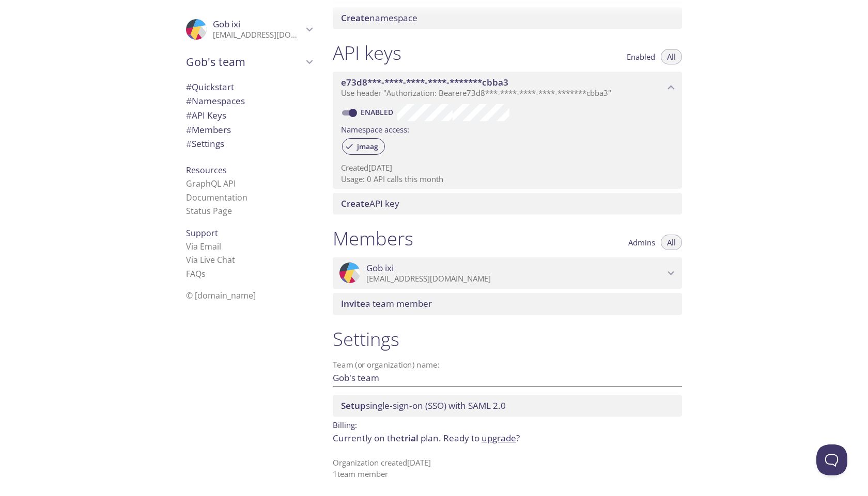 This screenshot has height=496, width=868. Describe the element at coordinates (379, 18) in the screenshot. I see `span: namespace` at that location.